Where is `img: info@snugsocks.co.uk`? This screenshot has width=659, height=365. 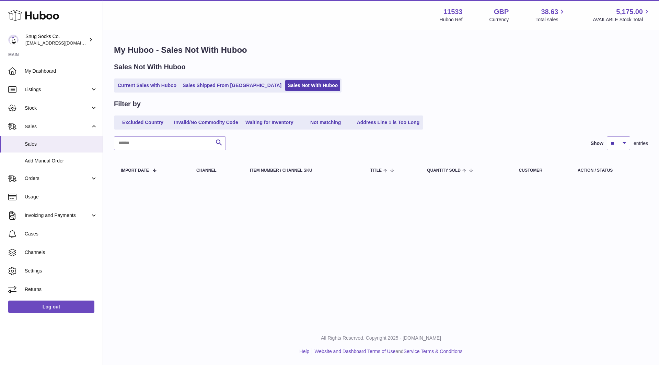 img: info@snugsocks.co.uk is located at coordinates (13, 40).